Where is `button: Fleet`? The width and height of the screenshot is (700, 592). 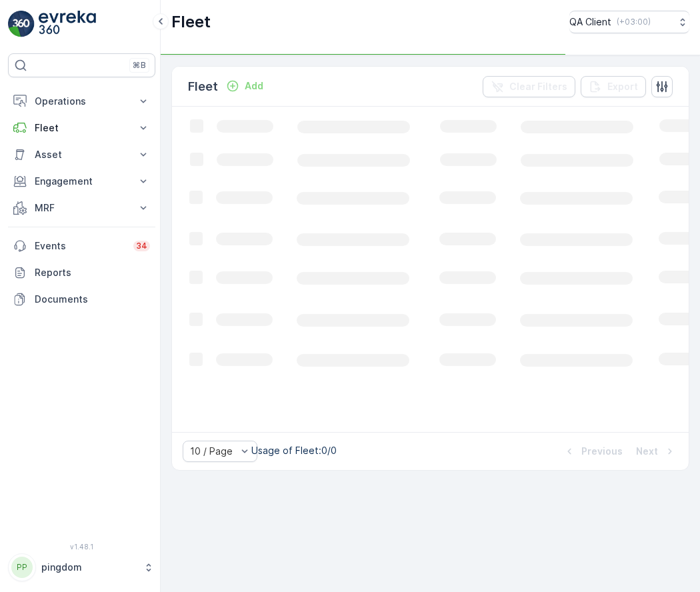
button: Fleet is located at coordinates (81, 128).